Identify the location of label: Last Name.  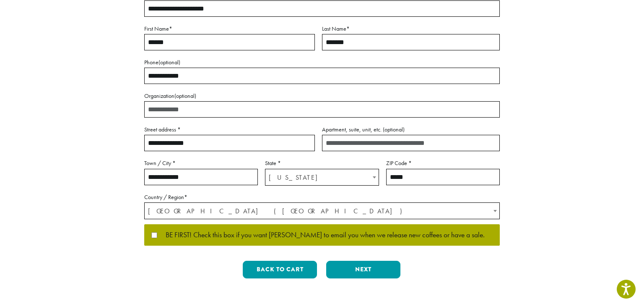
(411, 29).